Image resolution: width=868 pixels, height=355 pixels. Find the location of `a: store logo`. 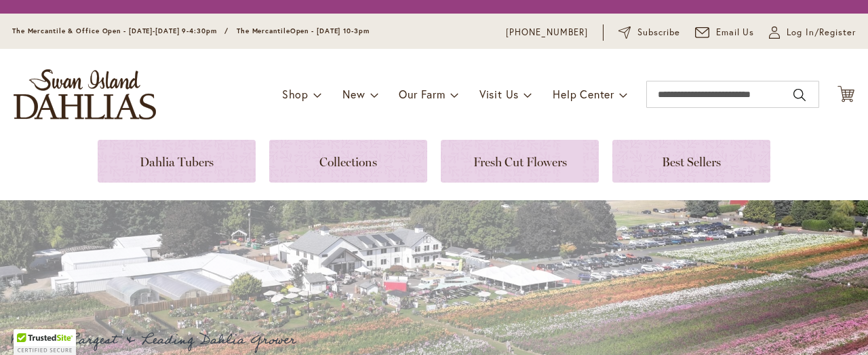

a: store logo is located at coordinates (85, 94).